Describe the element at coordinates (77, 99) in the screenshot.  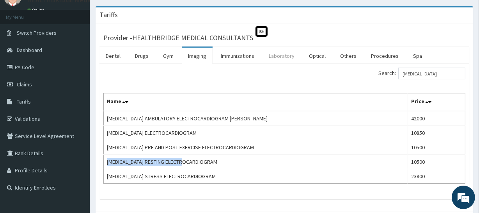
I see `span: We're online!` at that location.